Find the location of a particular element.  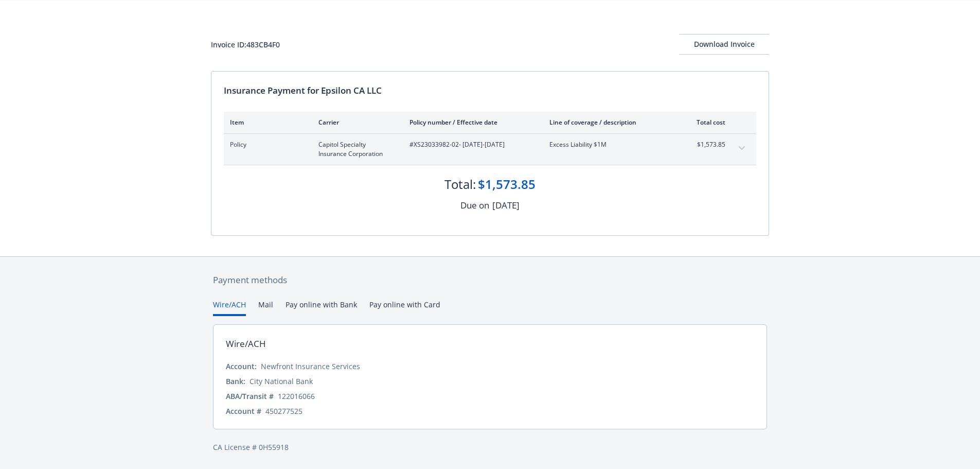

span: $1,573.85 is located at coordinates (706, 145).